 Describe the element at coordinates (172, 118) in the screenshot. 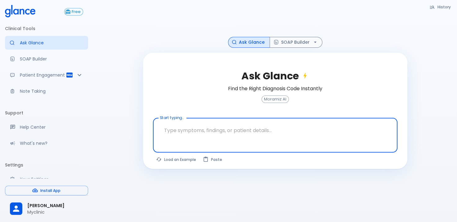

I see `label: Start typing...` at that location.